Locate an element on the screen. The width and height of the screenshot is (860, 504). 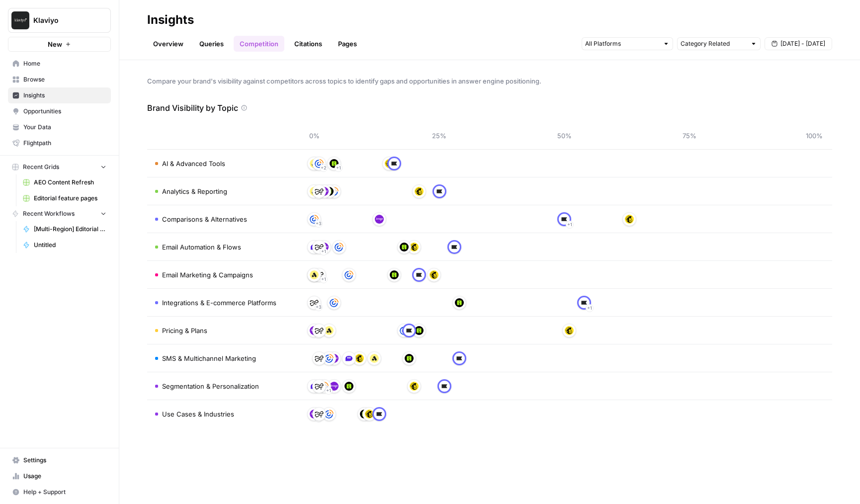
a: Opportunities is located at coordinates (59, 112).